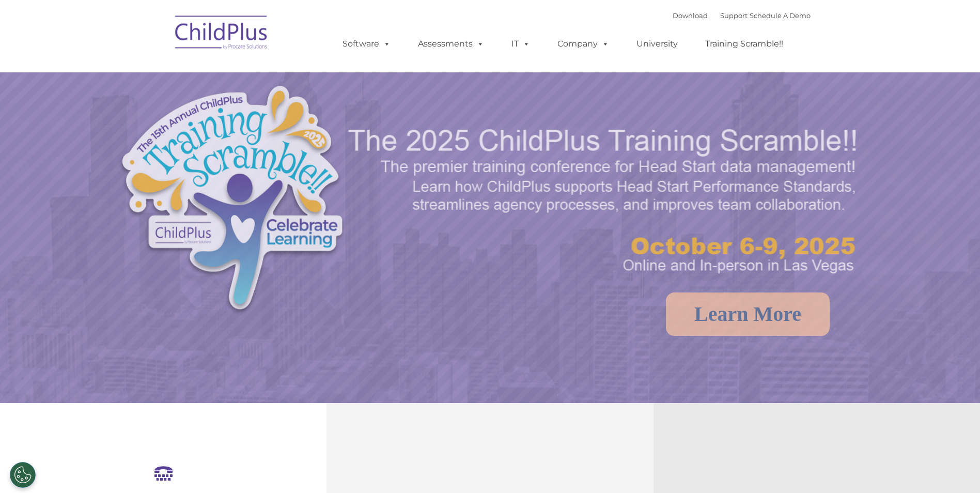 Image resolution: width=980 pixels, height=493 pixels. Describe the element at coordinates (744, 44) in the screenshot. I see `a: Training Scramble!!` at that location.